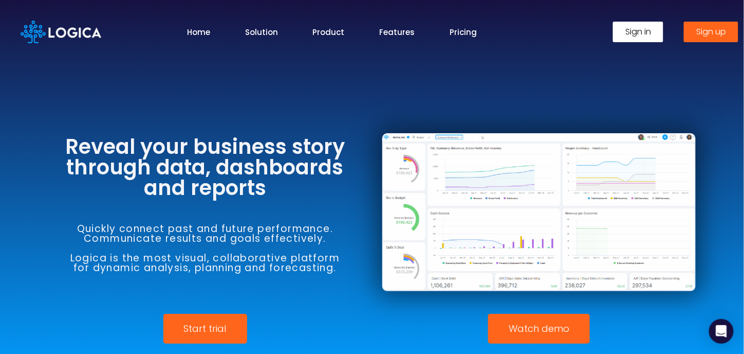 This screenshot has width=744, height=354. Describe the element at coordinates (61, 31) in the screenshot. I see `a: Logica` at that location.